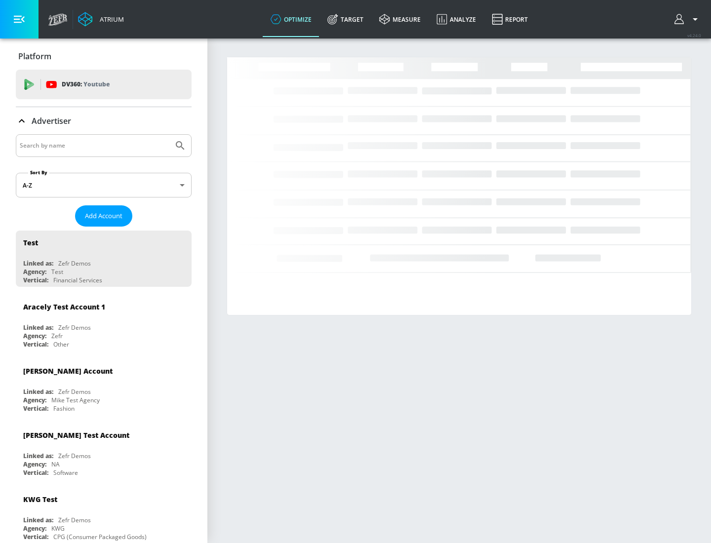 The height and width of the screenshot is (543, 711). What do you see at coordinates (100, 537) in the screenshot?
I see `div: CPG (Consumer Packaged Goods)` at bounding box center [100, 537].